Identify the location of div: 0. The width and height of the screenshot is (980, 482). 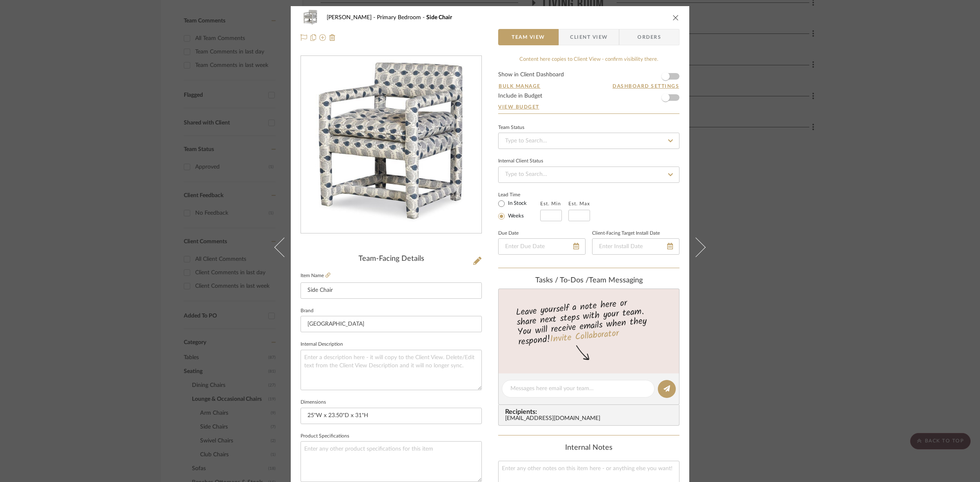
(391, 145).